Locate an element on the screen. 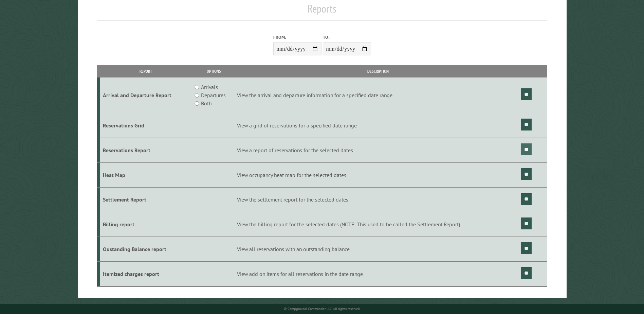 The image size is (644, 314). td: Itemized charges report is located at coordinates (146, 273).